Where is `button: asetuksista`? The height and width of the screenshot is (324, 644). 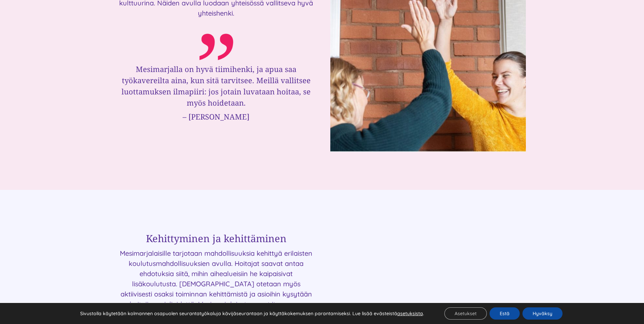
button: asetuksista is located at coordinates (410, 314).